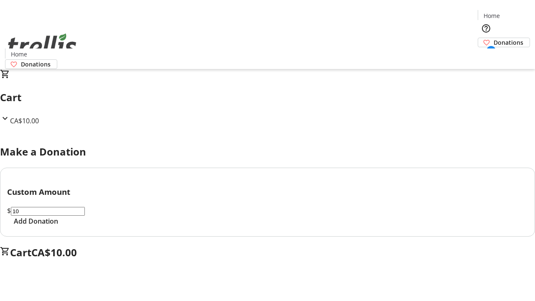 This screenshot has height=301, width=535. What do you see at coordinates (42, 45) in the screenshot?
I see `img: Orient E2E Organization WaCTkDsiJL's Logo` at bounding box center [42, 45].